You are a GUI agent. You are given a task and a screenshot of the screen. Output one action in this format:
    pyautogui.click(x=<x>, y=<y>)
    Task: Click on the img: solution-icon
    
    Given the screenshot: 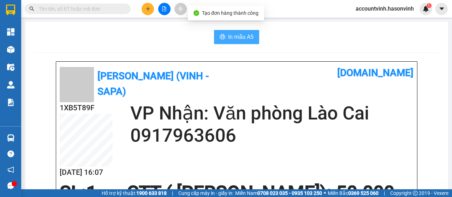 What is the action you would take?
    pyautogui.click(x=11, y=102)
    